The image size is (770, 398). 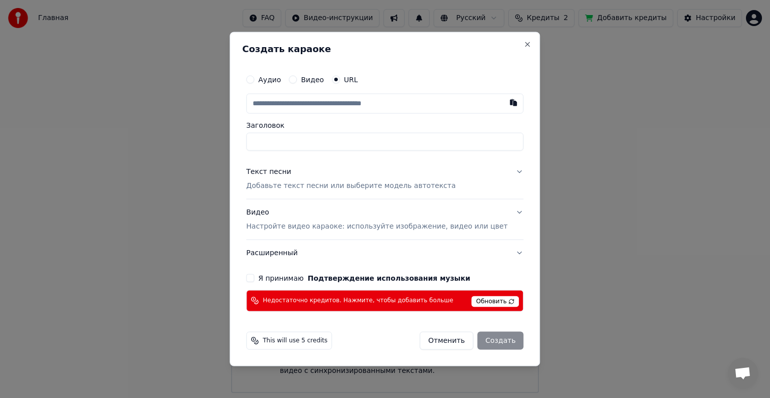 I want to click on button: Отменить, so click(x=446, y=340).